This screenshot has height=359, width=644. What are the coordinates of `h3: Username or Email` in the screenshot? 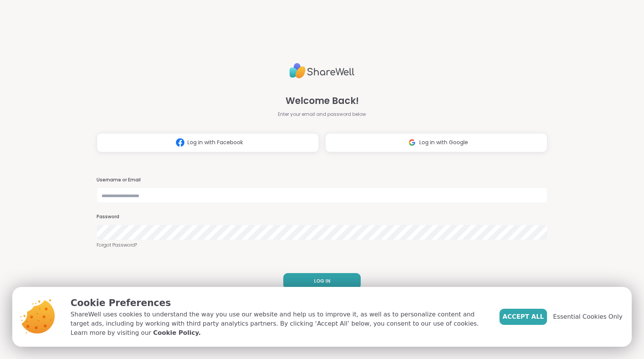 It's located at (322, 180).